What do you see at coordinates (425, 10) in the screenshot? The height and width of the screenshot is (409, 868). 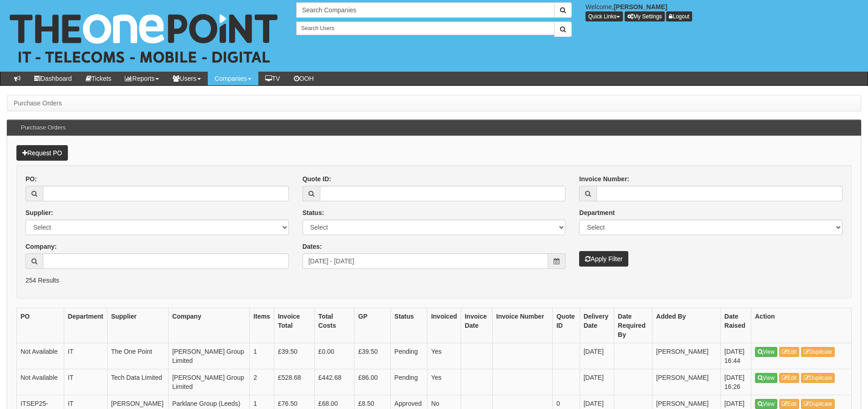 I see `input: Search Companies` at bounding box center [425, 10].